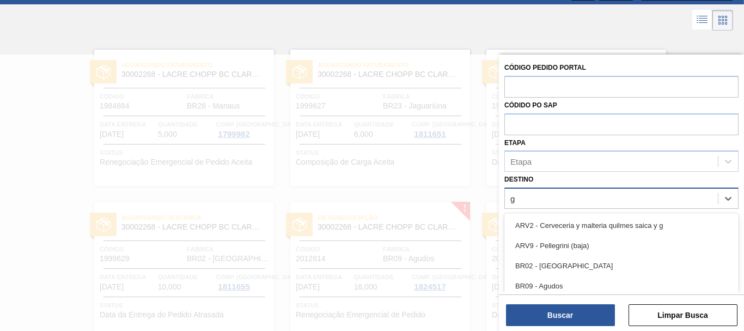 The width and height of the screenshot is (744, 331). I want to click on label: Código Pedido Portal, so click(546, 68).